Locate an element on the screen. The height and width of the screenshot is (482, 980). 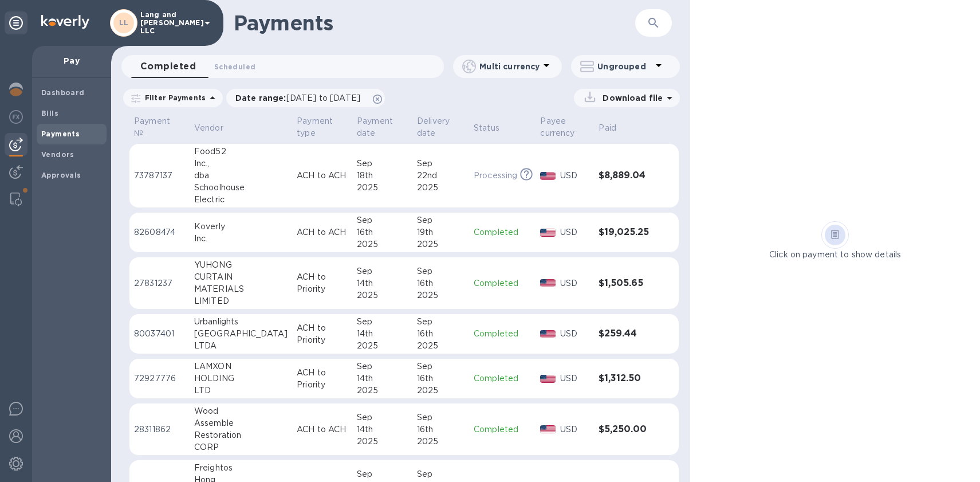
p: Payee currency is located at coordinates (558, 127).